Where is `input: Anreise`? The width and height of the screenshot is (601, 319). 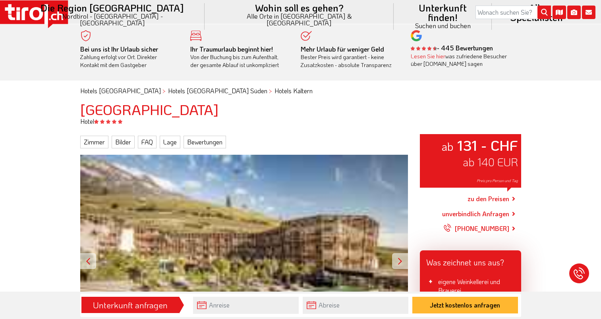
input: Anreise is located at coordinates (246, 306).